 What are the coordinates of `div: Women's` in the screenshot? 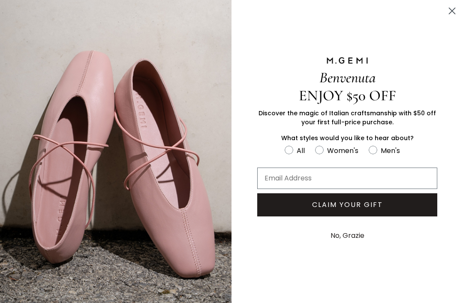 It's located at (343, 151).